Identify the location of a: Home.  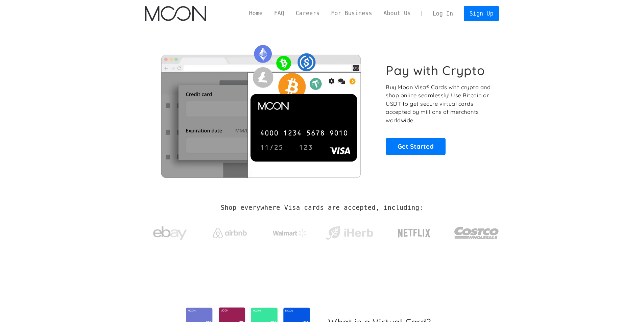
(256, 13).